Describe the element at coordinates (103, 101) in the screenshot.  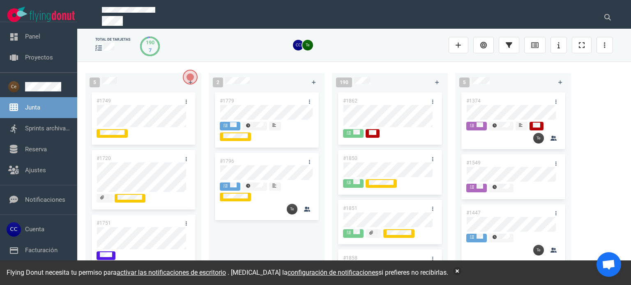
I see `font: #1749` at that location.